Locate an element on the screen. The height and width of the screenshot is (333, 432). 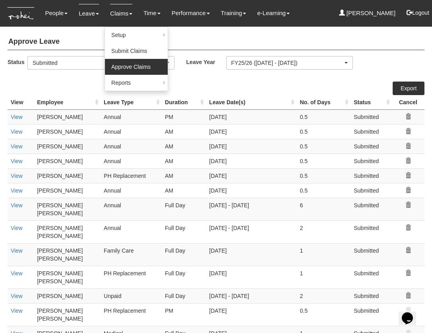
th: Employee : activate to sort column ascending is located at coordinates (67, 102).